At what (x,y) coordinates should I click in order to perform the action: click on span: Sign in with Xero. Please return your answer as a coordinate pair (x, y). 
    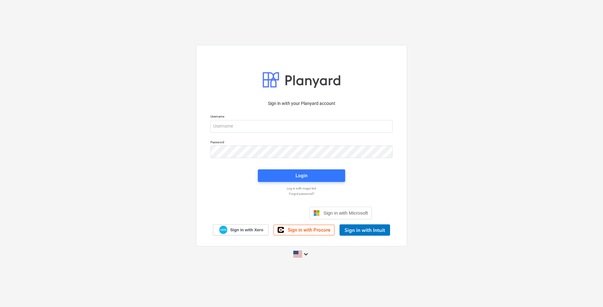
    Looking at the image, I should click on (246, 230).